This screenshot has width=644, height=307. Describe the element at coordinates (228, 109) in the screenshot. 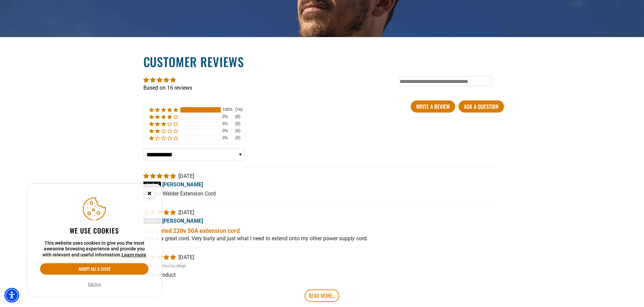

I see `div: 100%` at that location.